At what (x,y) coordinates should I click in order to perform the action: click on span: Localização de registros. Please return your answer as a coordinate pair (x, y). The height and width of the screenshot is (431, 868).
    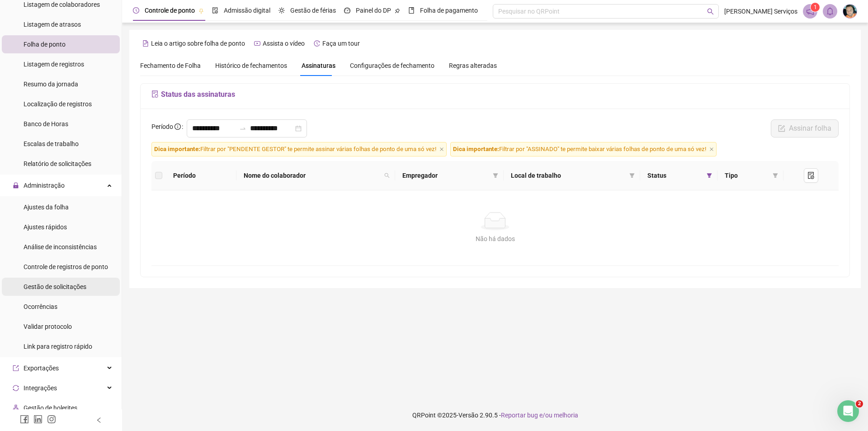
    Looking at the image, I should click on (58, 104).